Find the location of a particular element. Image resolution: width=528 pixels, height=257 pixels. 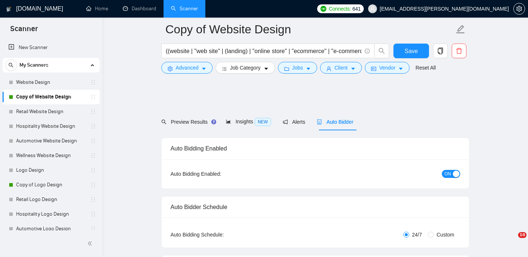

span: Preview Results is located at coordinates (188, 122).